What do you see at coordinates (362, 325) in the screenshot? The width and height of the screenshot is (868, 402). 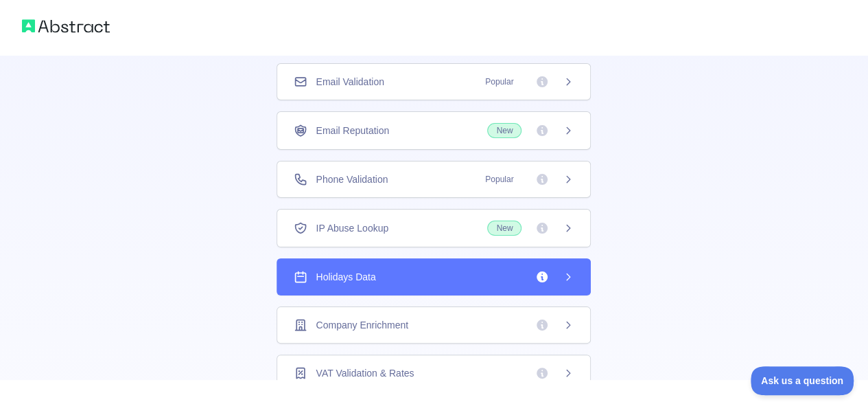 I see `span: Company Enrichment` at bounding box center [362, 325].